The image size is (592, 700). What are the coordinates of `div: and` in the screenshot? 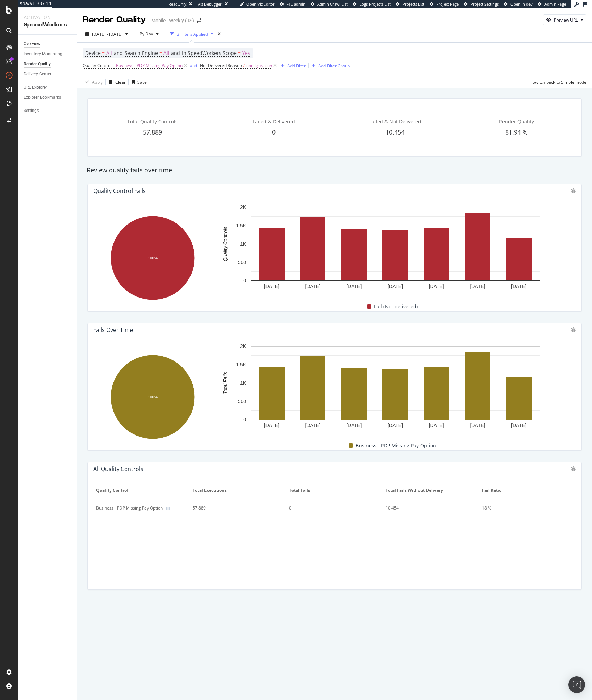 It's located at (193, 65).